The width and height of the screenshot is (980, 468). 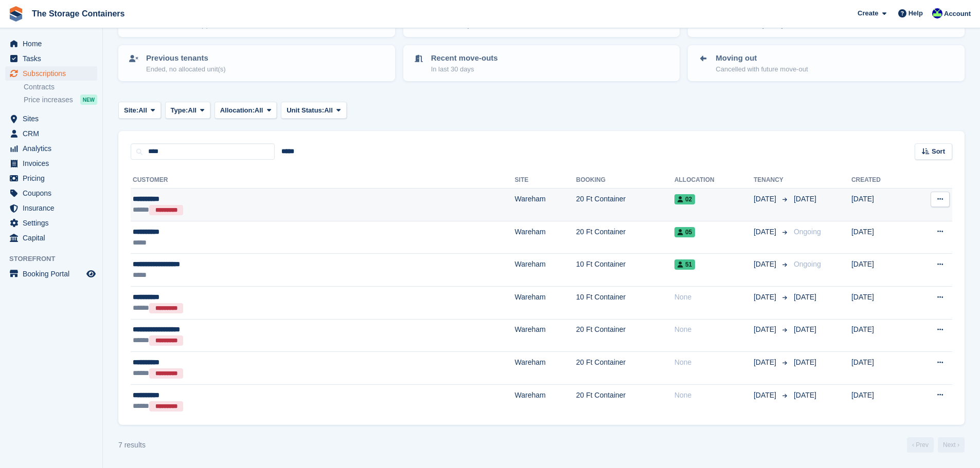 I want to click on span: Create, so click(x=868, y=13).